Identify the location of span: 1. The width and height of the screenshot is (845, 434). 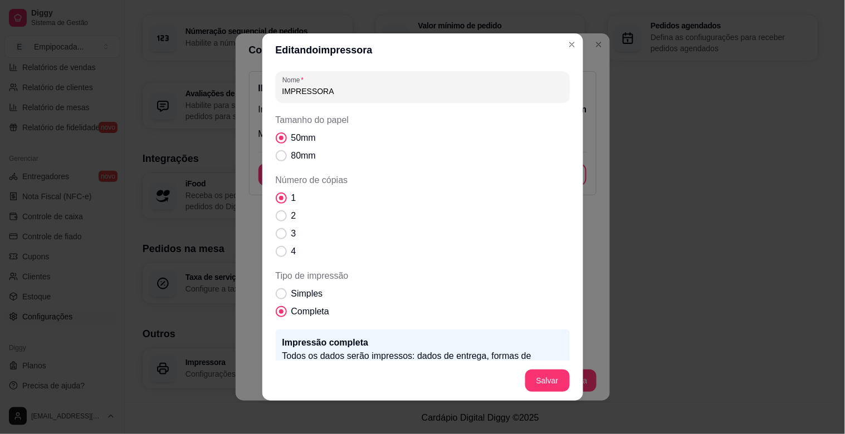
(293, 198).